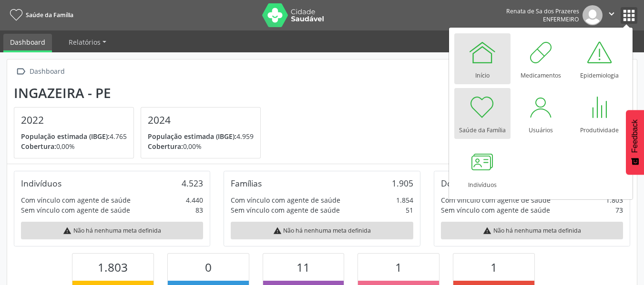 Image resolution: width=644 pixels, height=285 pixels. What do you see at coordinates (84, 42) in the screenshot?
I see `span: Relatórios` at bounding box center [84, 42].